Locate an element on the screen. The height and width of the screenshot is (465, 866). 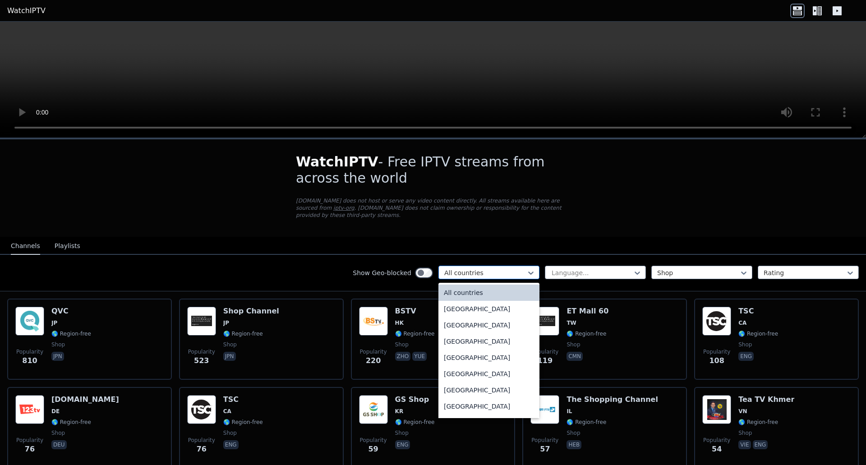
button: Channels is located at coordinates (25, 246).